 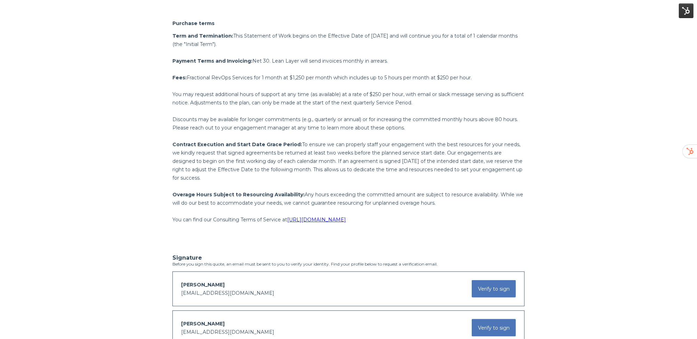 I want to click on p: Discounts may be available for longer commitments (e.g., quarterly or annual) or for increasing t..., so click(x=348, y=123).